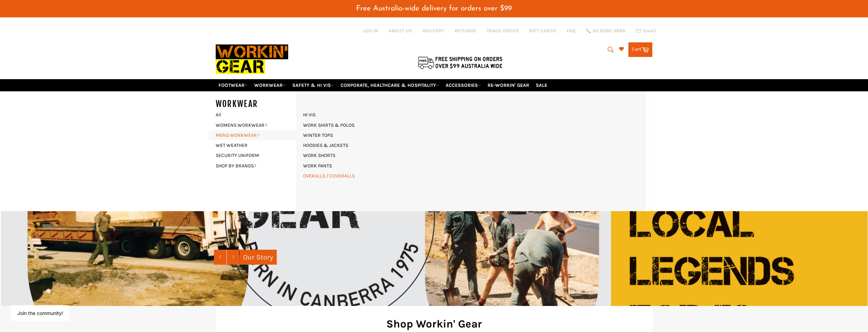 This screenshot has width=868, height=332. I want to click on a: SAFETY & HI VIS, so click(313, 85).